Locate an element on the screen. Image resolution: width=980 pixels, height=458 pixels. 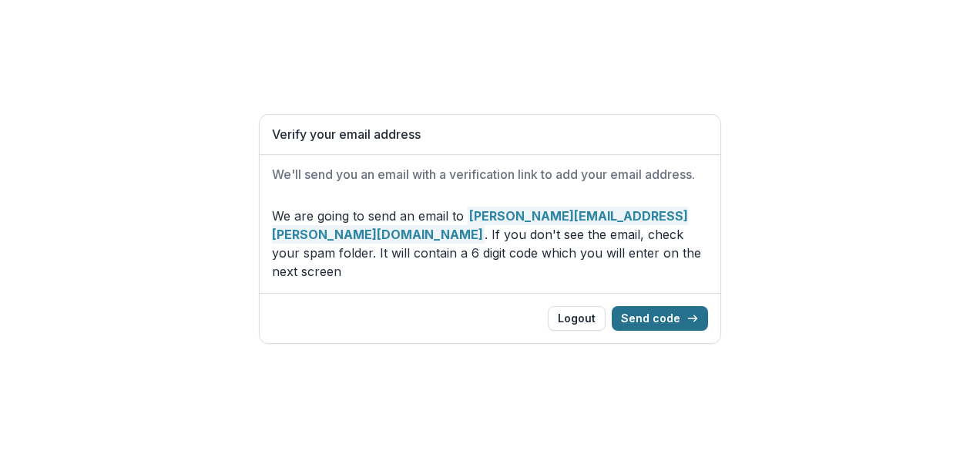
h1: Verify your email address is located at coordinates (490, 134).